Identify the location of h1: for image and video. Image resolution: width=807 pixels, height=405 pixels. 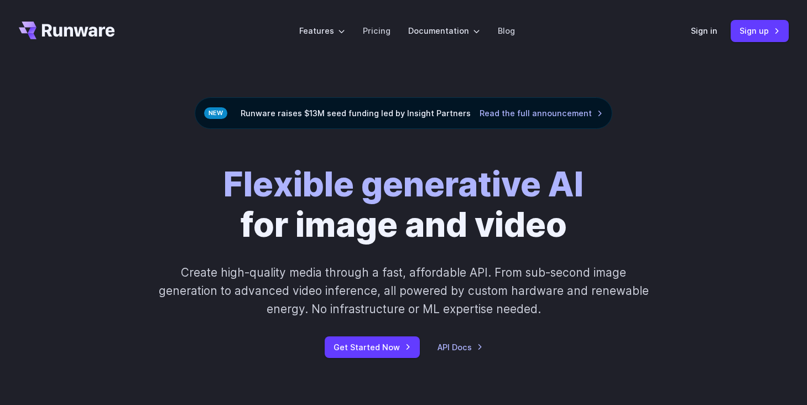
(403, 205).